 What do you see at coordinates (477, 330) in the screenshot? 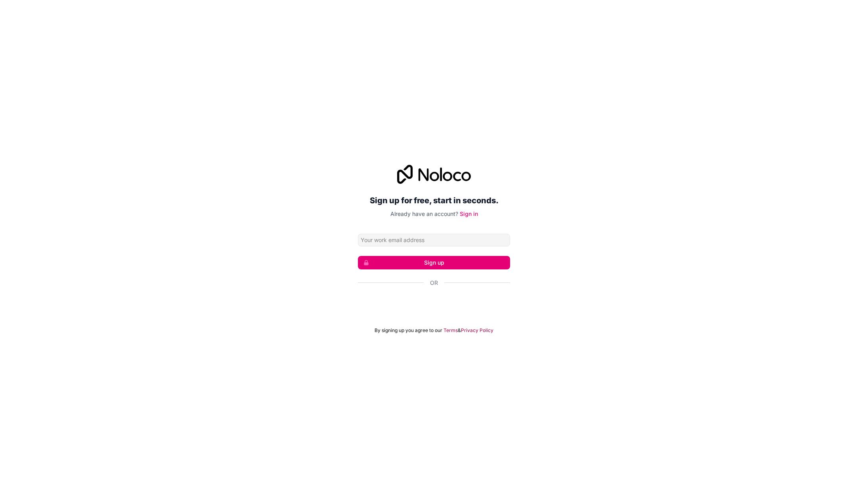
I see `a: Privacy Policy` at bounding box center [477, 330].